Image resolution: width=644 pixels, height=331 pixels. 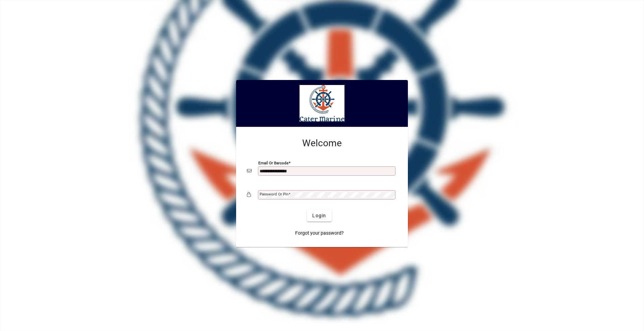 I want to click on span: Forgot your password?, so click(x=319, y=233).